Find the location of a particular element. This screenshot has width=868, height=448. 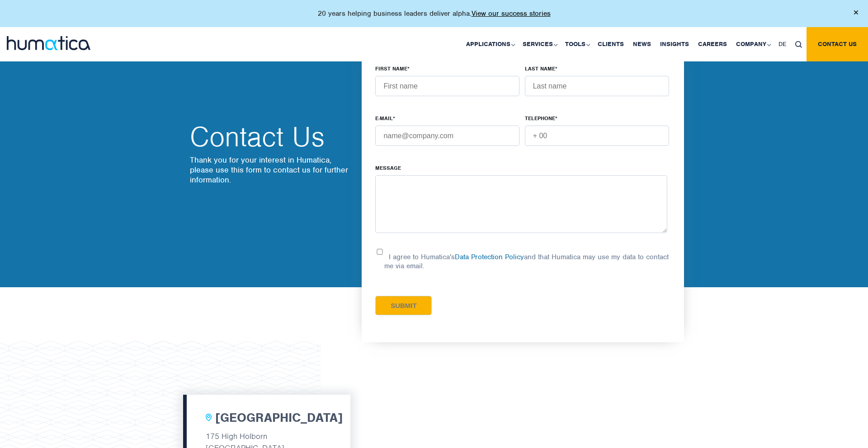

span: DE is located at coordinates (782, 44).